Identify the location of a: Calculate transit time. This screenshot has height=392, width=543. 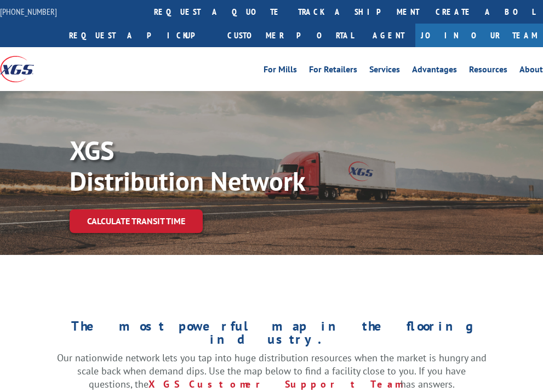
(136, 221).